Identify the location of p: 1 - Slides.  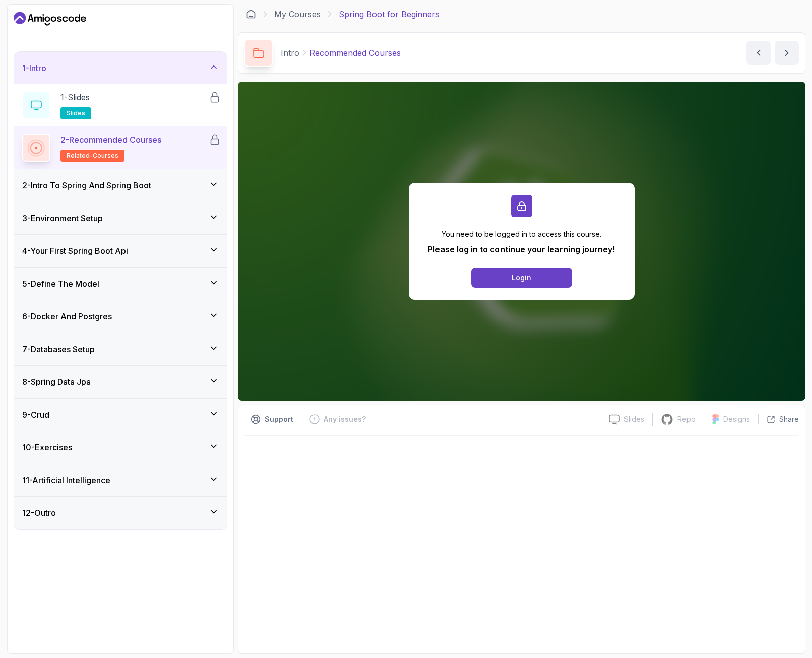
(75, 97).